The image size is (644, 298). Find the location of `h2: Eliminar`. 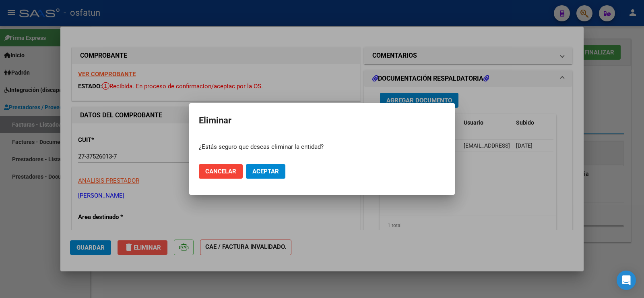

h2: Eliminar is located at coordinates (322, 121).